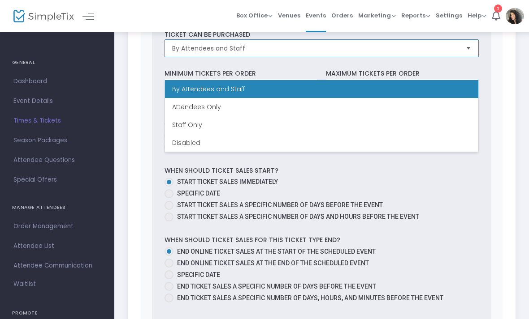 Image resolution: width=529 pixels, height=319 pixels. What do you see at coordinates (276, 252) in the screenshot?
I see `span: End online ticket sales at the start of the scheduled event` at bounding box center [276, 252].